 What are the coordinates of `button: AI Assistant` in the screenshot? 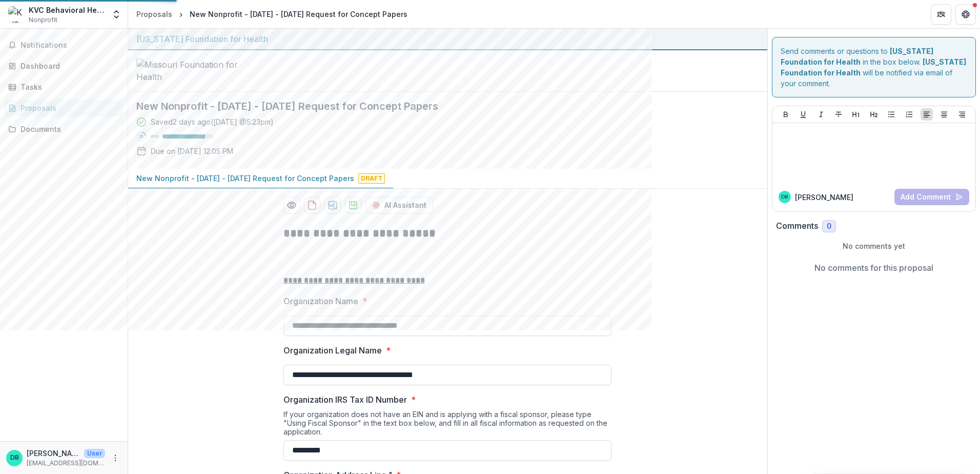 It's located at (399, 205).